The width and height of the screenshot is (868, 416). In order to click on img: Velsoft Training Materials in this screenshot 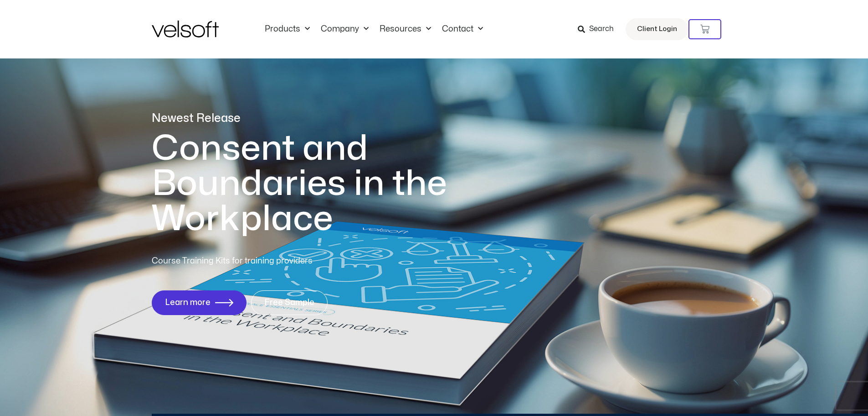, I will do `click(185, 29)`.